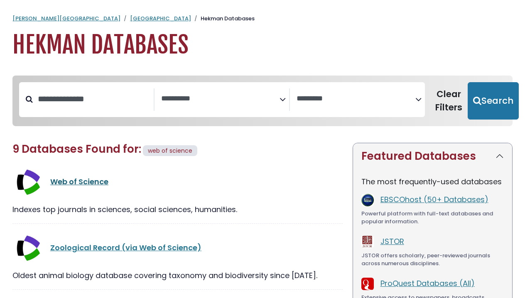 The width and height of the screenshot is (525, 298). I want to click on button: Clear Filters, so click(448, 101).